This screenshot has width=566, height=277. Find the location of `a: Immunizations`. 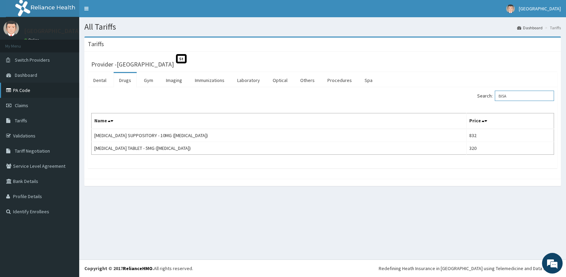

a: Immunizations is located at coordinates (210, 80).